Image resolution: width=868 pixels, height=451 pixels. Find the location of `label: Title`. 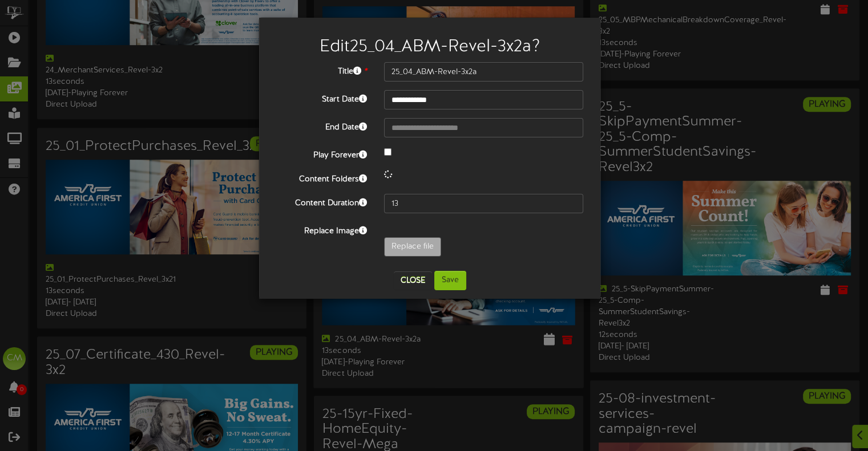

label: Title is located at coordinates (321, 69).